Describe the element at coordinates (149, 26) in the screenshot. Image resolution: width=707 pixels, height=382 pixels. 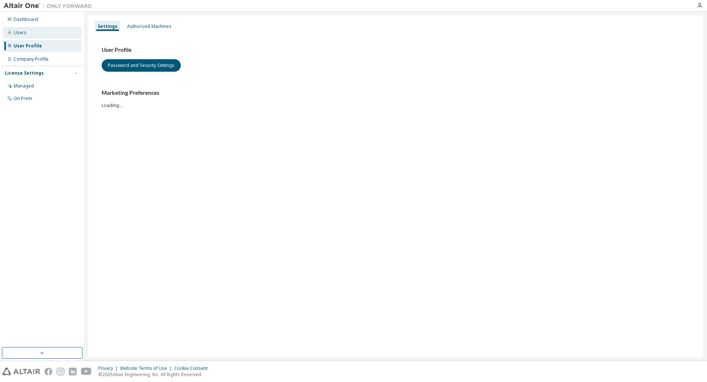
I see `div: Authorized Machines` at that location.